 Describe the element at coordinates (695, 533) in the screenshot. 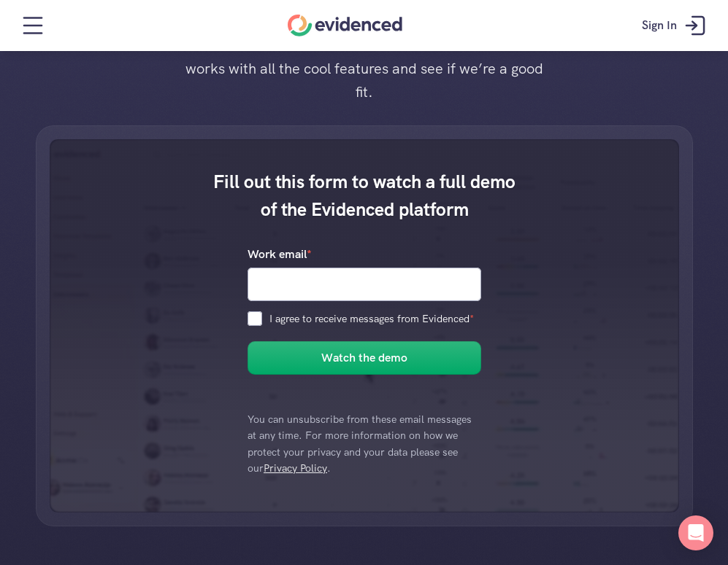

I see `div: Open Intercom Messenger` at that location.